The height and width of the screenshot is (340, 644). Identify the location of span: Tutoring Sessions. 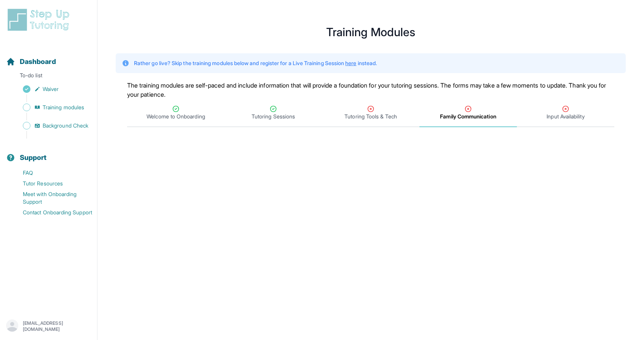
(273, 117).